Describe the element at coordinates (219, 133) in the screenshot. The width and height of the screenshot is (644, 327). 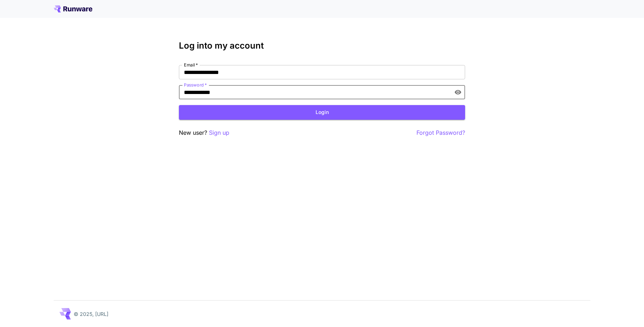
I see `button: Sign up` at that location.